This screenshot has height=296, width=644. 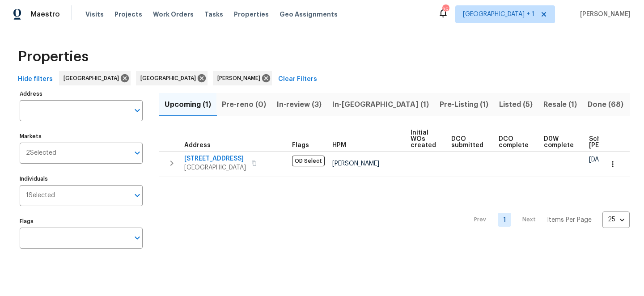 What do you see at coordinates (300, 145) in the screenshot?
I see `span: Flags` at bounding box center [300, 145].